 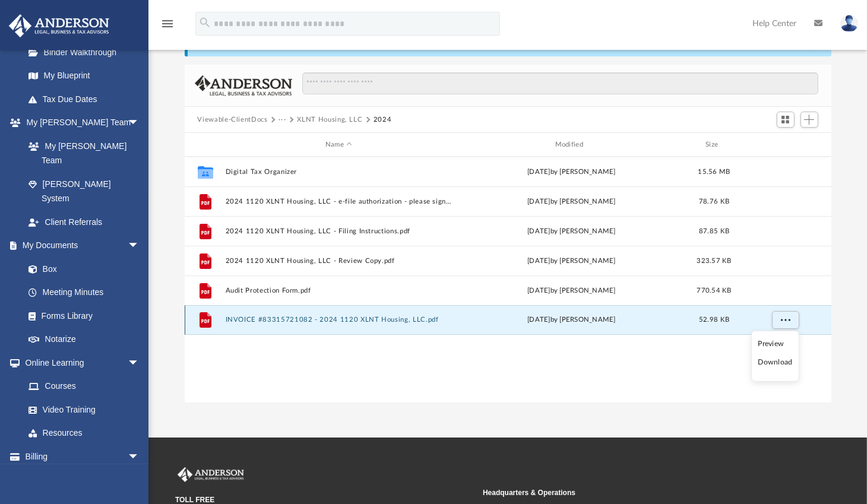 I want to click on li: Preview, so click(x=776, y=344).